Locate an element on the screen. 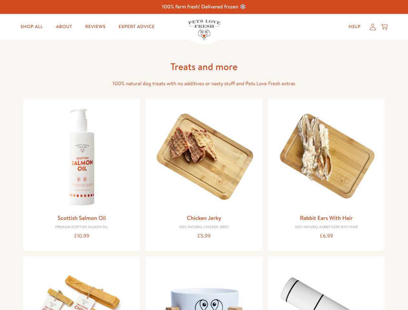 Image resolution: width=408 pixels, height=310 pixels. img: Scottish Salmon Oil is located at coordinates (82, 157).